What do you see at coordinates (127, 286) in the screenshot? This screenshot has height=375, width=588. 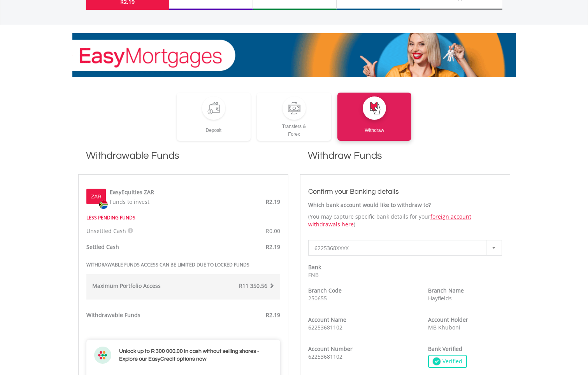 I see `strong: Maximum Portfolio Access` at bounding box center [127, 286].